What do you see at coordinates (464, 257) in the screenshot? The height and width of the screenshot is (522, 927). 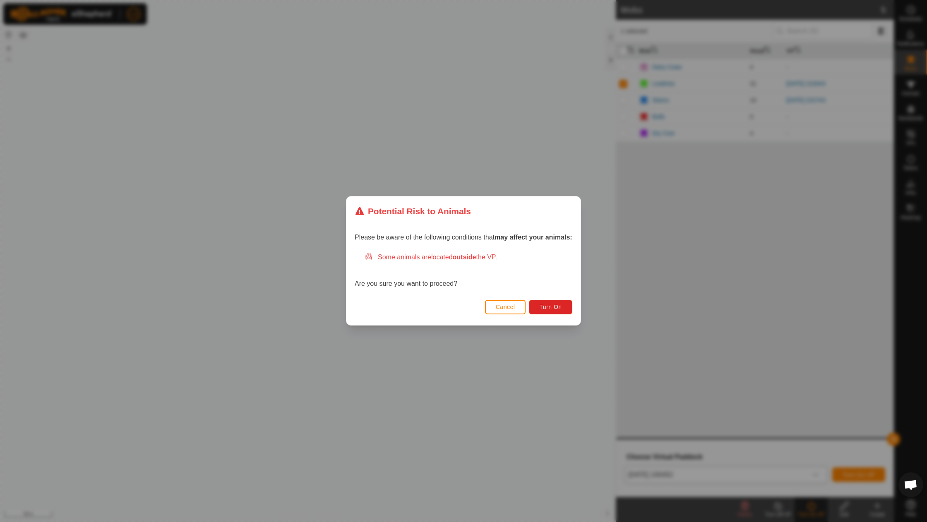 I see `span: located the VP.` at bounding box center [464, 257].